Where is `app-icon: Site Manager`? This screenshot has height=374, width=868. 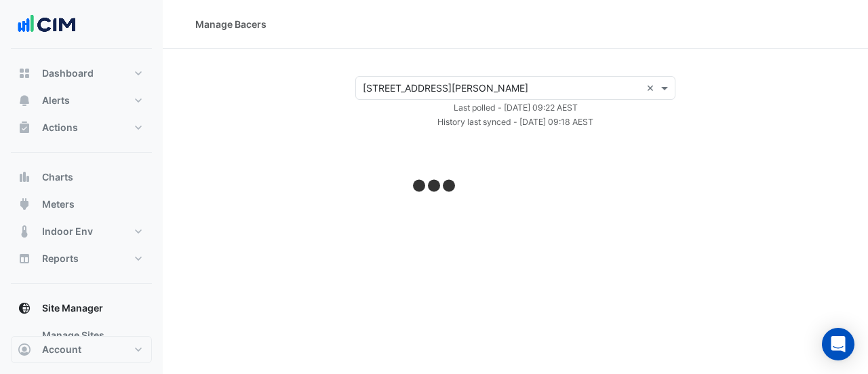
app-icon: Site Manager is located at coordinates (24, 308).